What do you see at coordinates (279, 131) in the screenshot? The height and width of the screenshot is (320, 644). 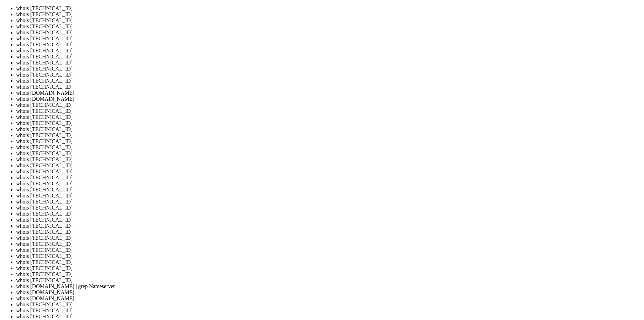 I see `x-row: root@vps130383:~# cat /sys/block/sda/queue/rotational` at bounding box center [279, 131].